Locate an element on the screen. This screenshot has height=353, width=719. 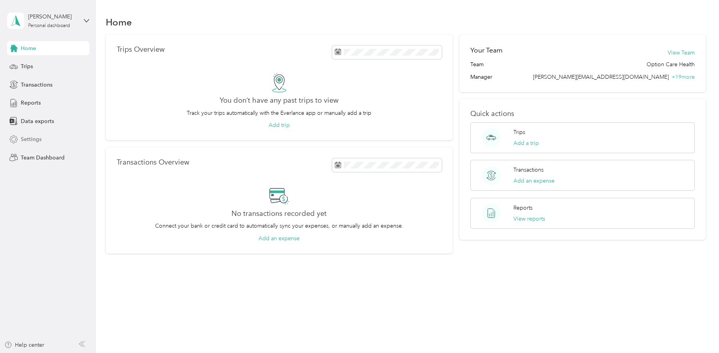
div: Personal dashboard is located at coordinates (49, 26).